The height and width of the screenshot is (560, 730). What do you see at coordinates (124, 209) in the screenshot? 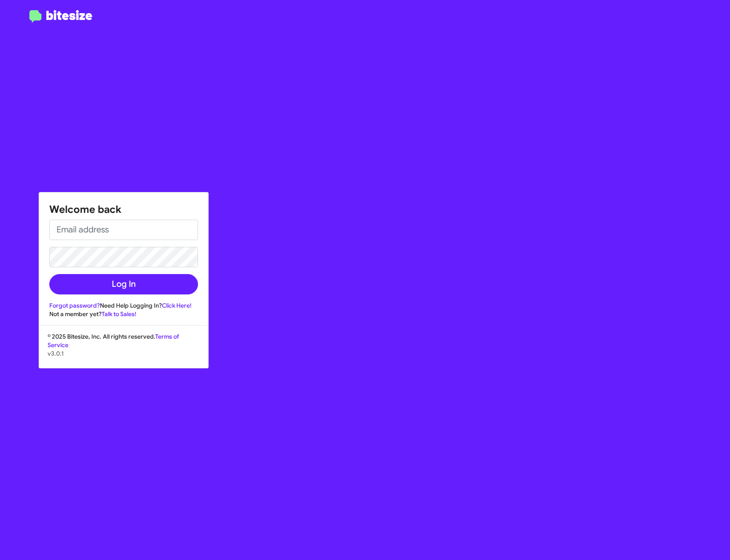
I see `h1: Welcome back` at bounding box center [124, 209].